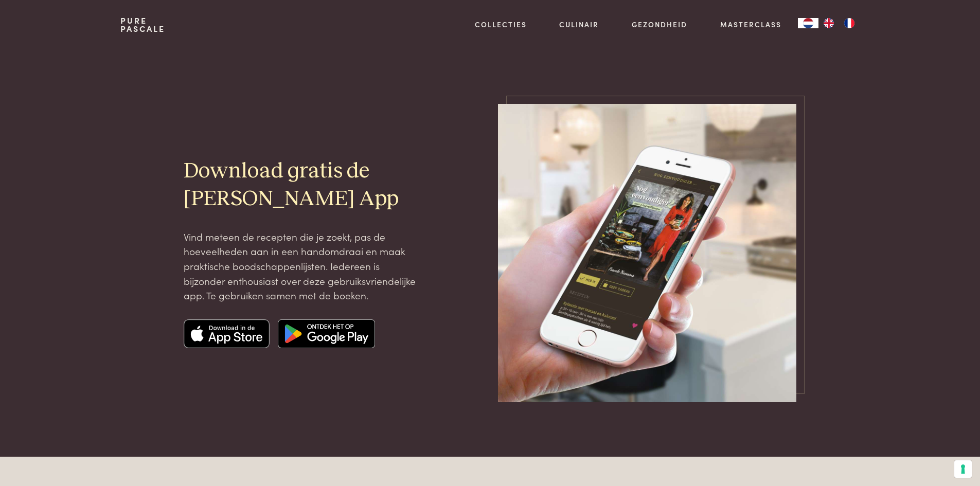  Describe the element at coordinates (227, 334) in the screenshot. I see `img: Apple app store` at that location.